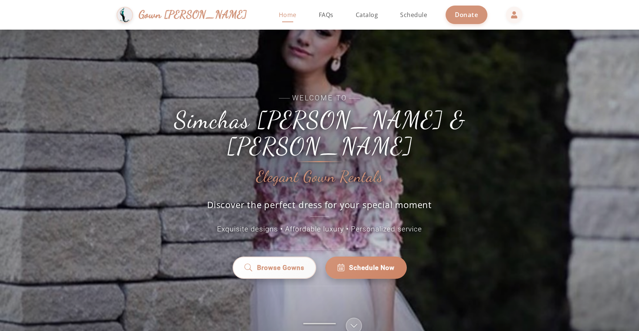 This screenshot has width=639, height=331. Describe the element at coordinates (372, 267) in the screenshot. I see `span: Schedule Now` at that location.